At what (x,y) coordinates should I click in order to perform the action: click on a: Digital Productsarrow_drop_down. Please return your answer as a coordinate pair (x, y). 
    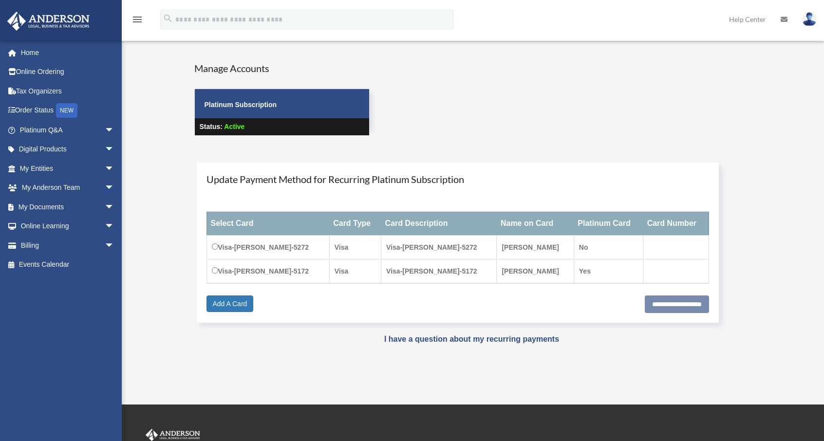
    Looking at the image, I should click on (68, 150).